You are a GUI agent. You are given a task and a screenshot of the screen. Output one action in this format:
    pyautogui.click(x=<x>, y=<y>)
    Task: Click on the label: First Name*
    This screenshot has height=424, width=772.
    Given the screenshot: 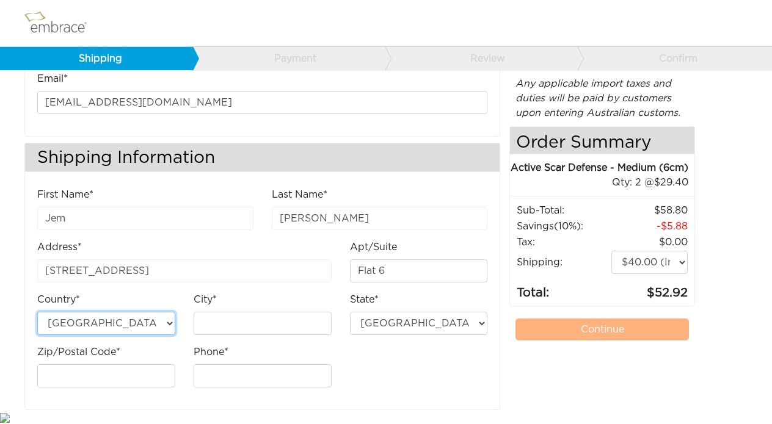 What is the action you would take?
    pyautogui.click(x=65, y=195)
    